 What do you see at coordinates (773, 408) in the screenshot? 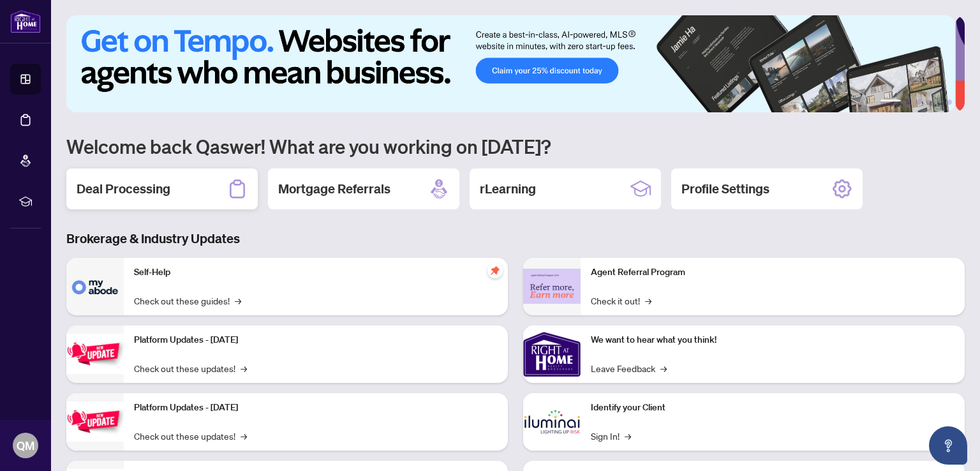
I see `p: Identify your Client` at bounding box center [773, 408].